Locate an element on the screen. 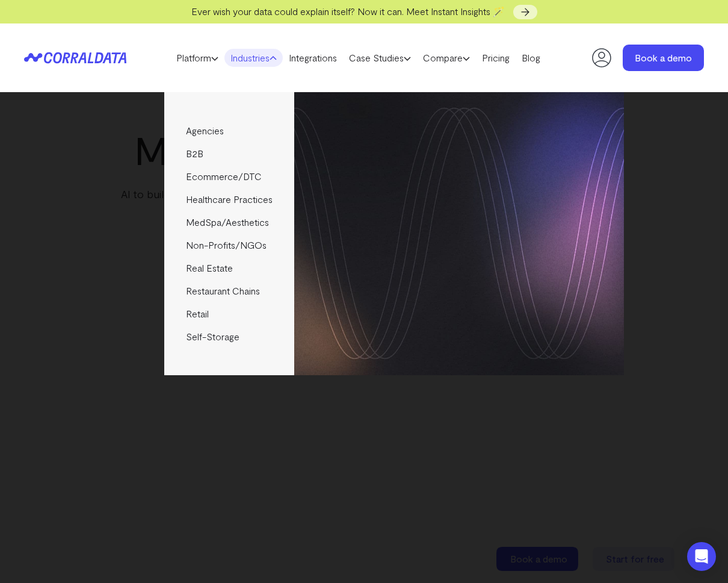  div: Open Intercom Messenger is located at coordinates (702, 557).